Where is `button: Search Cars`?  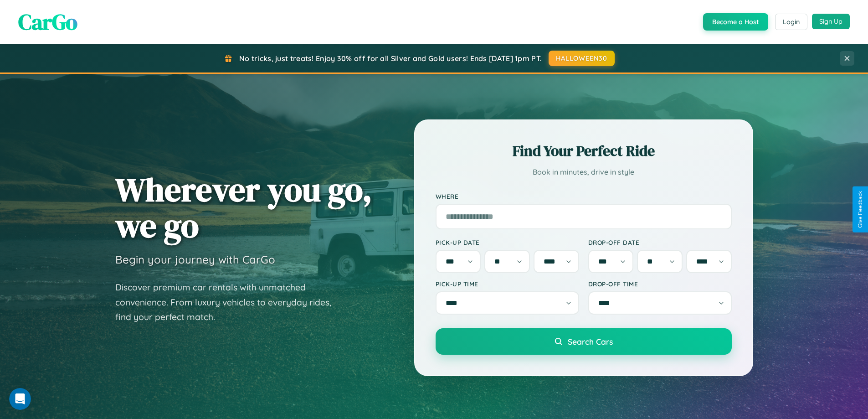
button: Search Cars is located at coordinates (584, 342).